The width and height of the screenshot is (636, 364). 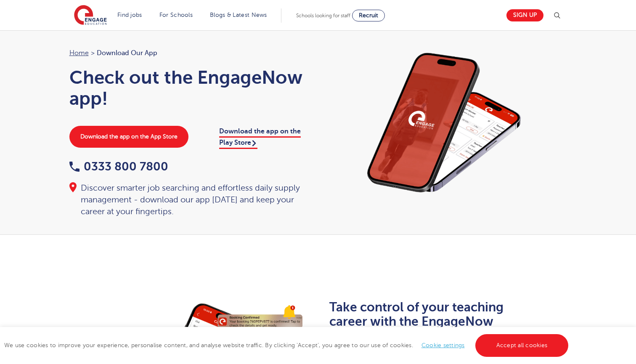 I want to click on b: Take control of your teaching career with the EngageNow app, so click(x=416, y=321).